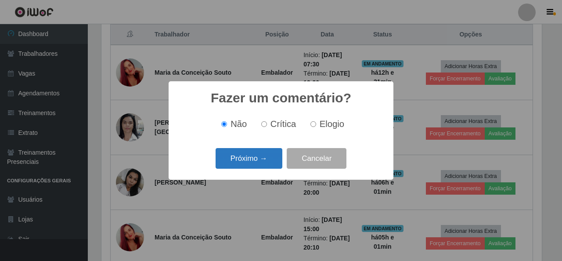  Describe the element at coordinates (264, 124) in the screenshot. I see `input: Crítica` at that location.